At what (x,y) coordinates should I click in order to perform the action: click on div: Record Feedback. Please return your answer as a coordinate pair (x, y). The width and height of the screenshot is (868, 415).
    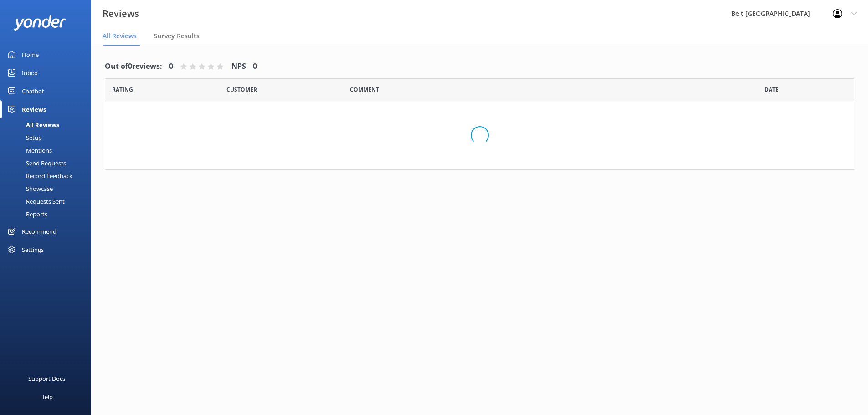
    Looking at the image, I should click on (38, 176).